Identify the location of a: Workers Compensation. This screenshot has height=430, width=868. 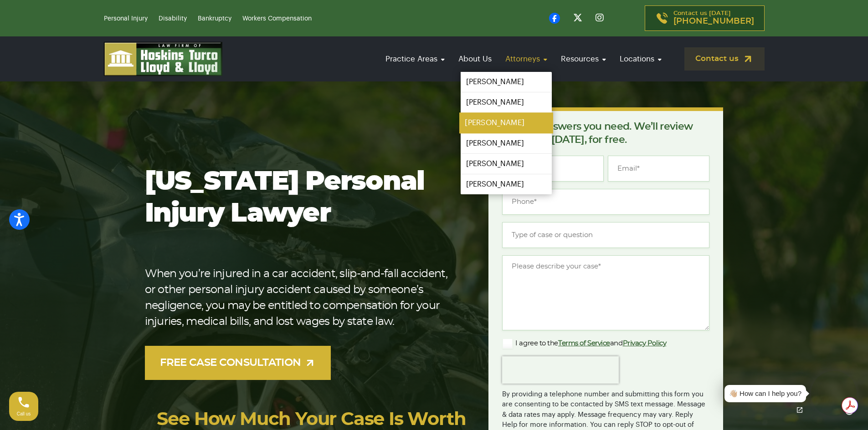
(277, 19).